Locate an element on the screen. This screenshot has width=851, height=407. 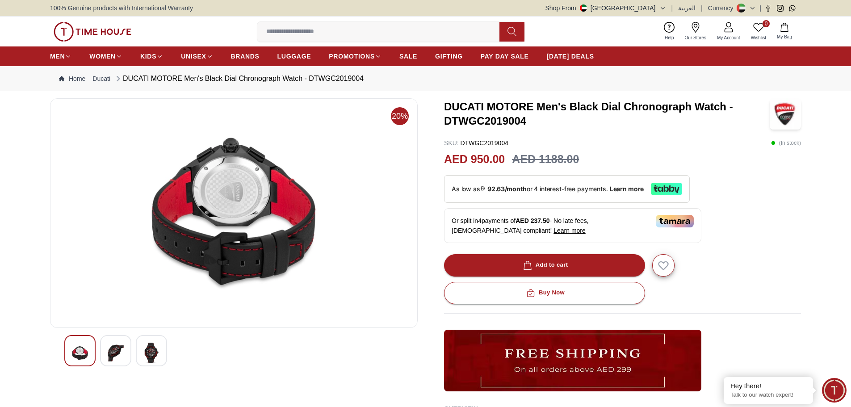
a: Facebook is located at coordinates (768, 8).